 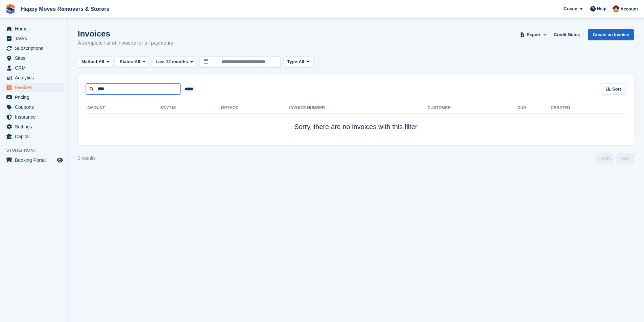 I want to click on th: Due, so click(x=534, y=108).